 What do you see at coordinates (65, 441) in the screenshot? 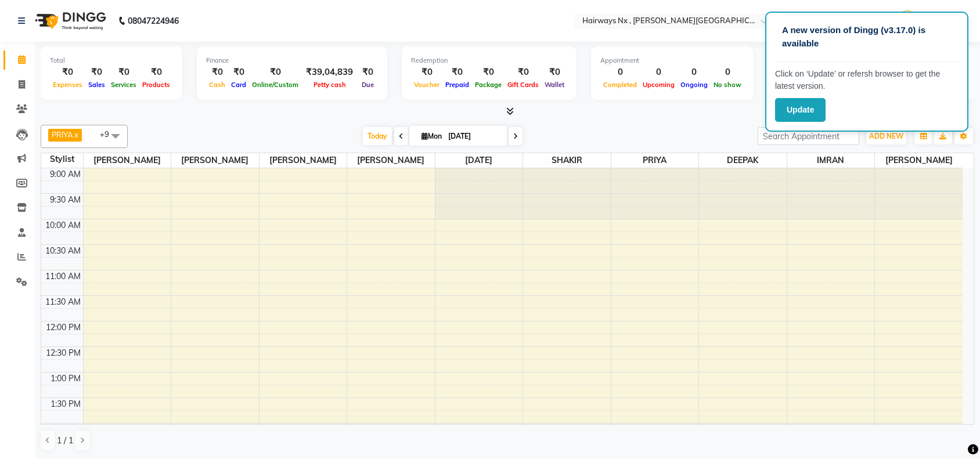
I see `span: 1 / 1` at bounding box center [65, 441].